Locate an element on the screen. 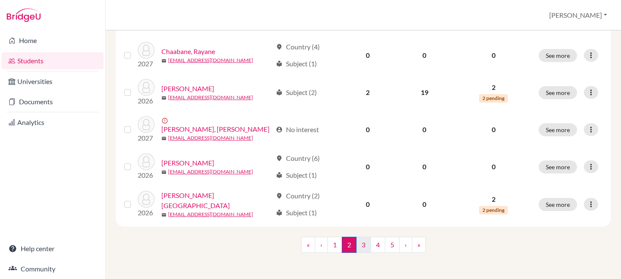  img: Chokrane, Aziz Mehdi is located at coordinates (146, 125).